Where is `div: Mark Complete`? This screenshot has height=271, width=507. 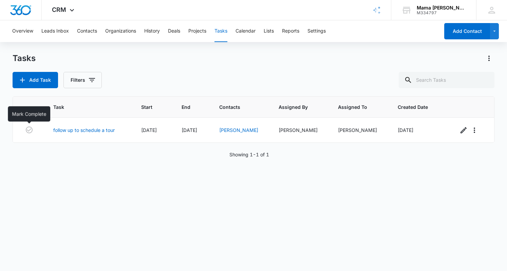 div: Mark Complete is located at coordinates (29, 114).